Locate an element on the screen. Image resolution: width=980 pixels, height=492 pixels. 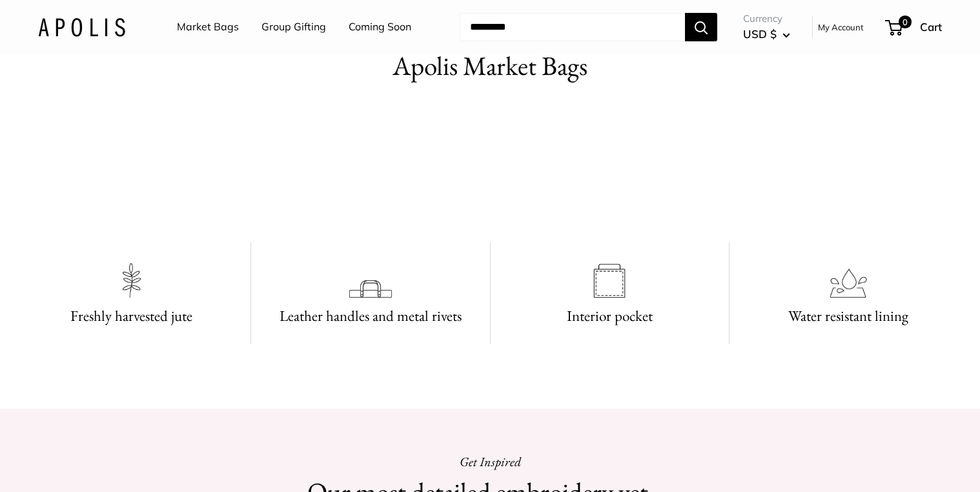
a: Coming Soon is located at coordinates (379, 27).